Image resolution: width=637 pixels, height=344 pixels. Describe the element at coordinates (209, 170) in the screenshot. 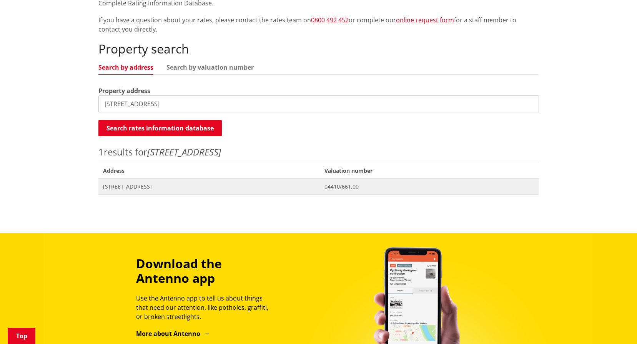

I see `span: Address` at that location.